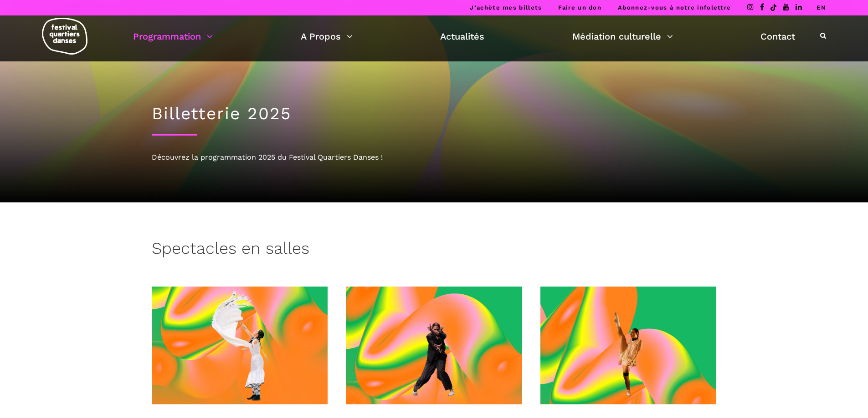  What do you see at coordinates (327, 36) in the screenshot?
I see `a: A Propos` at bounding box center [327, 36].